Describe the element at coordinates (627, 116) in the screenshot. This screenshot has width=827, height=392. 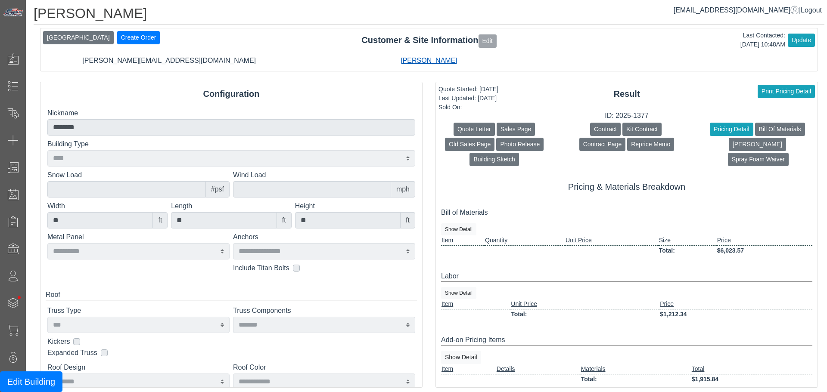
I see `div: ID: 2025-1377` at that location.